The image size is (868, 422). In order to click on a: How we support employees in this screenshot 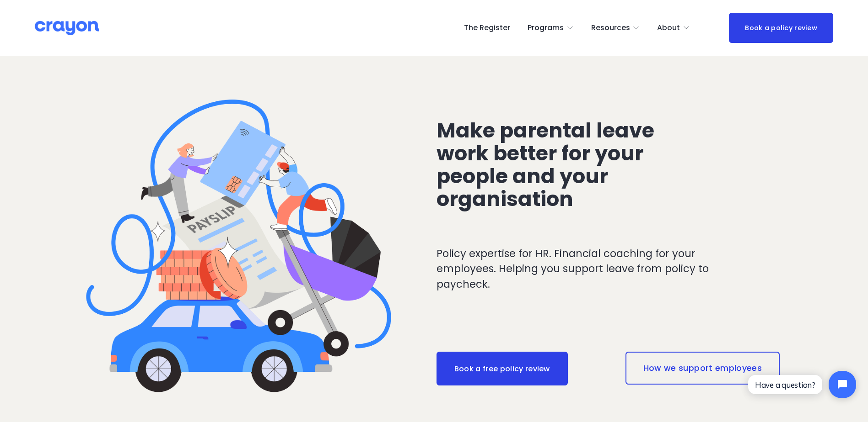, I will do `click(702, 369)`.